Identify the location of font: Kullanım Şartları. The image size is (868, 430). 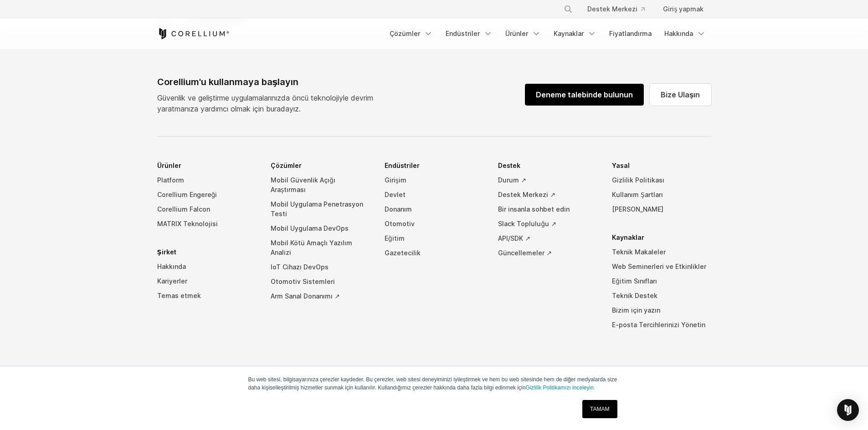
(637, 194).